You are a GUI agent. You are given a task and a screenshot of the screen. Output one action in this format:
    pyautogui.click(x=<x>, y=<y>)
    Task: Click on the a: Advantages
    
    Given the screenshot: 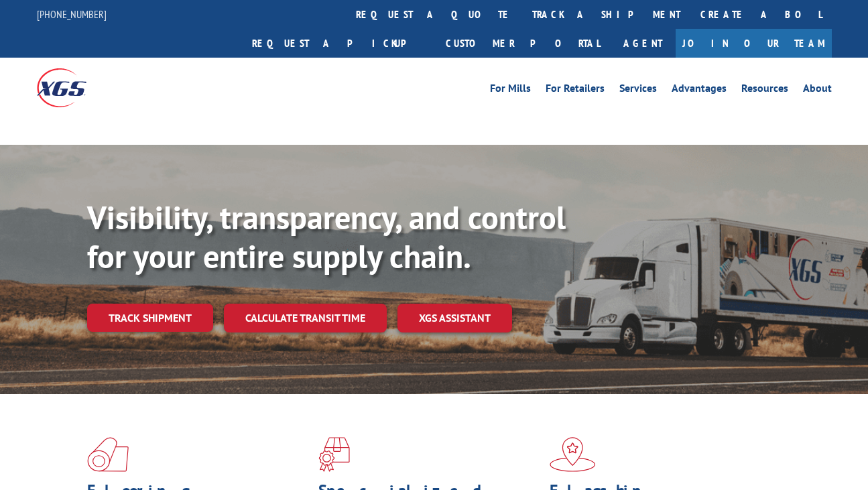 What is the action you would take?
    pyautogui.click(x=699, y=90)
    